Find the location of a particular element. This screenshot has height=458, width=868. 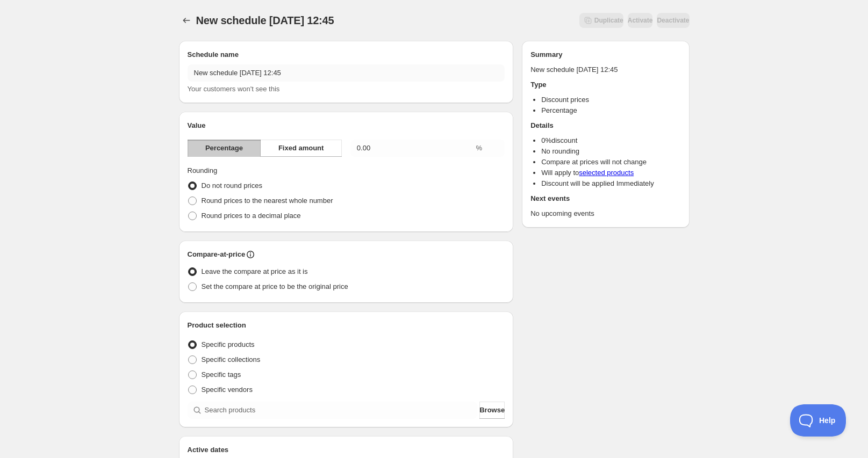

h2: Next events is located at coordinates (605, 199).